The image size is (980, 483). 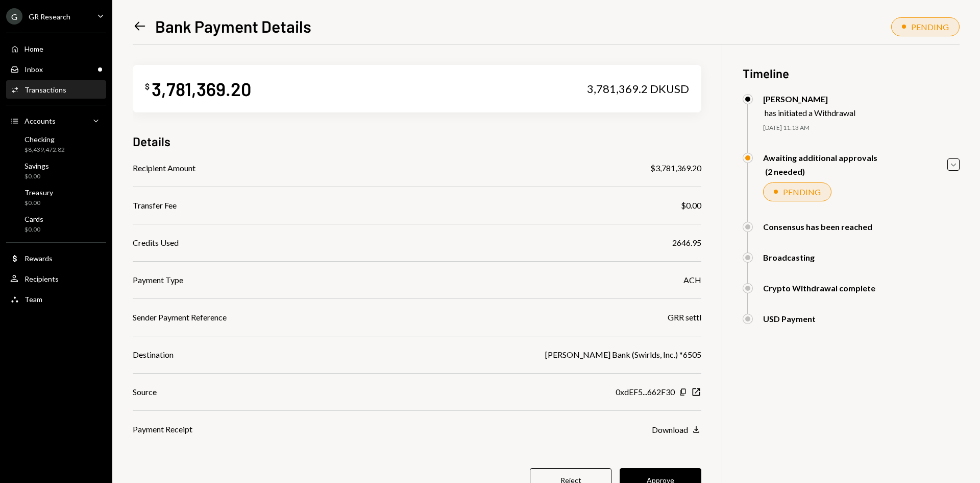 I want to click on div: Transactions, so click(x=45, y=89).